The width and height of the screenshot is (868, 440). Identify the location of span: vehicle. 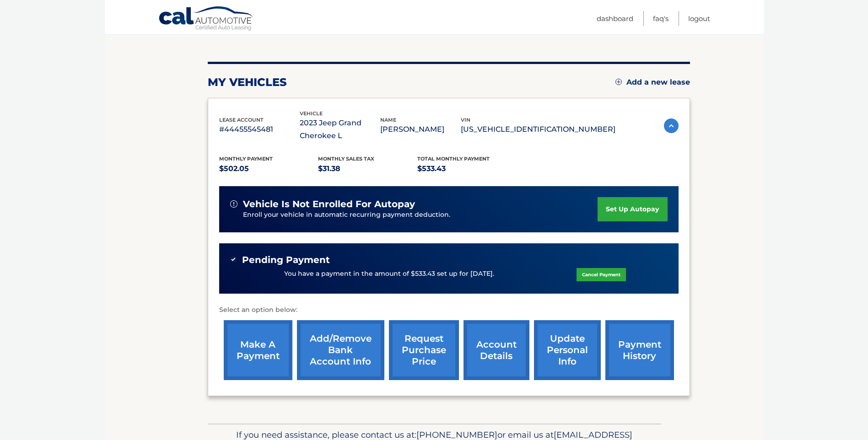
(311, 113).